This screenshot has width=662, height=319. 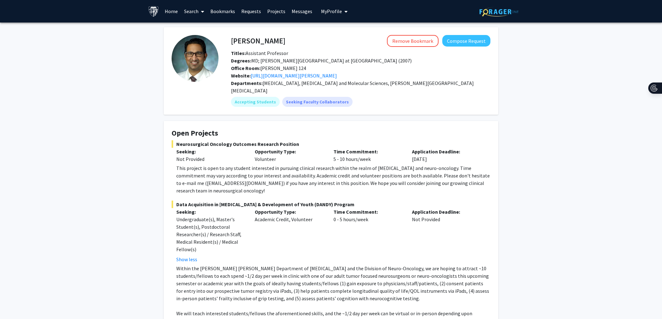 What do you see at coordinates (294, 76) in the screenshot?
I see `a: Opens in a new tab` at bounding box center [294, 76].